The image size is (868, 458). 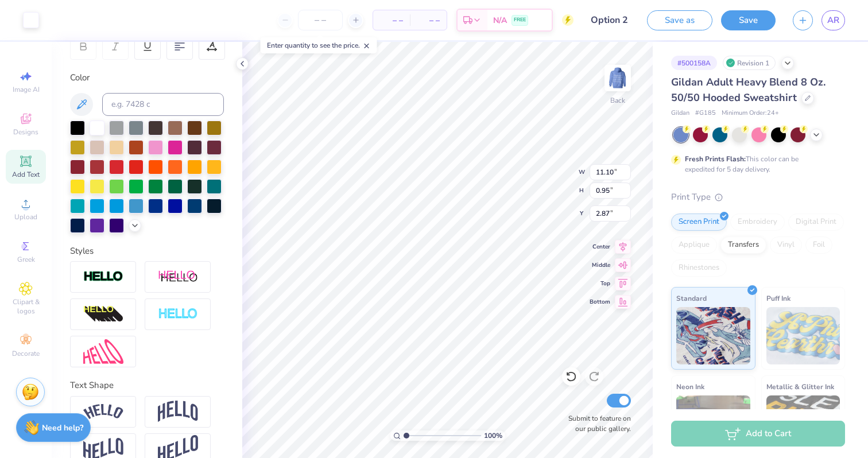 What do you see at coordinates (749, 63) in the screenshot?
I see `div: Revision 1` at bounding box center [749, 63].